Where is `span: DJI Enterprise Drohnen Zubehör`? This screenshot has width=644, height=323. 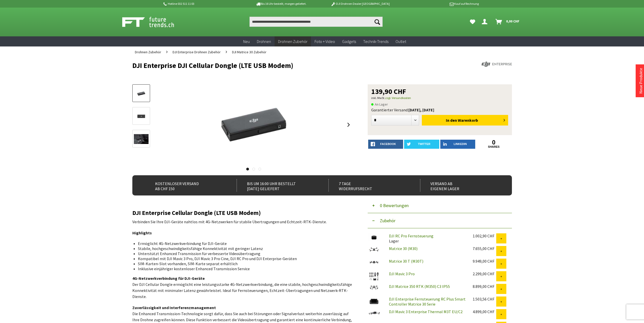
span: DJI Enterprise Drohnen Zubehör is located at coordinates (197, 52).